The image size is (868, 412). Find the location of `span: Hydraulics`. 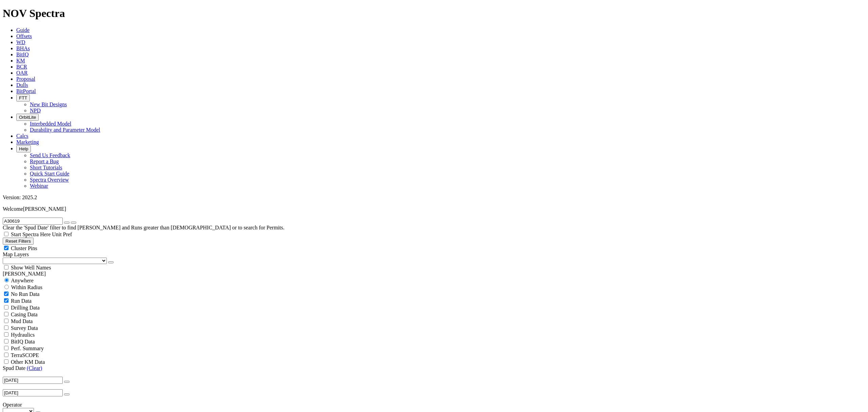

span: Hydraulics is located at coordinates (23, 334).